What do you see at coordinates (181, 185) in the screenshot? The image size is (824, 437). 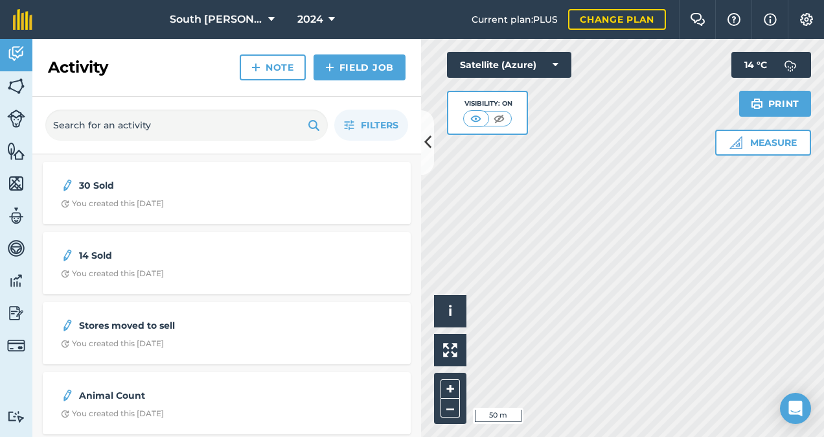 I see `strong: 30 Sold` at bounding box center [181, 185].